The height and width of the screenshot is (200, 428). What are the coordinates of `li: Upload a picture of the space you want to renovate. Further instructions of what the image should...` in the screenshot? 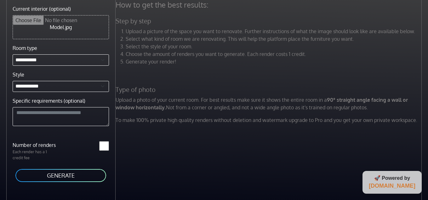 It's located at (275, 31).